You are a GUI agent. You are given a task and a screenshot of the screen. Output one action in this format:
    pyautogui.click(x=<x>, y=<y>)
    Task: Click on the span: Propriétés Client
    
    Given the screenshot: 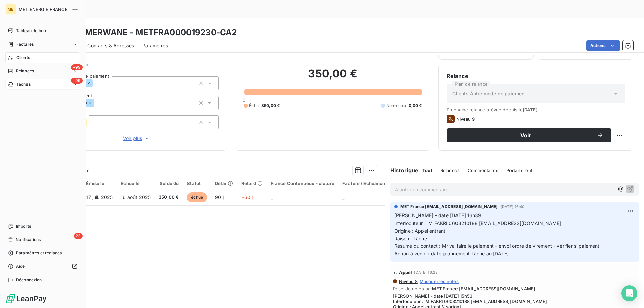 What is the action you would take?
    pyautogui.click(x=136, y=66)
    